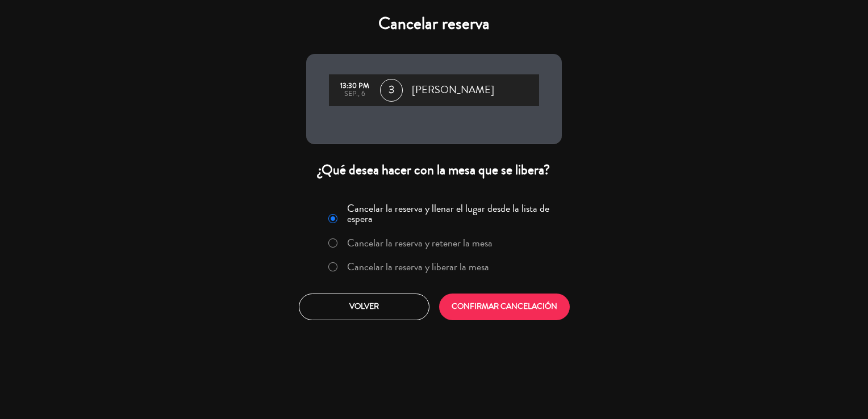  I want to click on button: CONFIRMAR CANCELACIÓN, so click(504, 306).